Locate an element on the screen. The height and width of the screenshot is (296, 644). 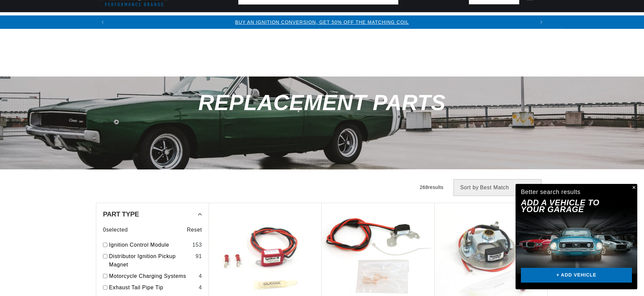
span: 268 results is located at coordinates (431, 187).